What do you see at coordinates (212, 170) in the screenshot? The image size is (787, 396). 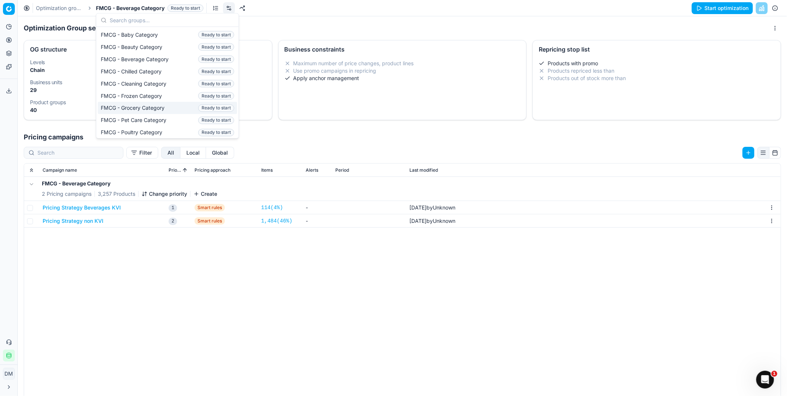 I see `span: Pricing approach` at bounding box center [212, 170].